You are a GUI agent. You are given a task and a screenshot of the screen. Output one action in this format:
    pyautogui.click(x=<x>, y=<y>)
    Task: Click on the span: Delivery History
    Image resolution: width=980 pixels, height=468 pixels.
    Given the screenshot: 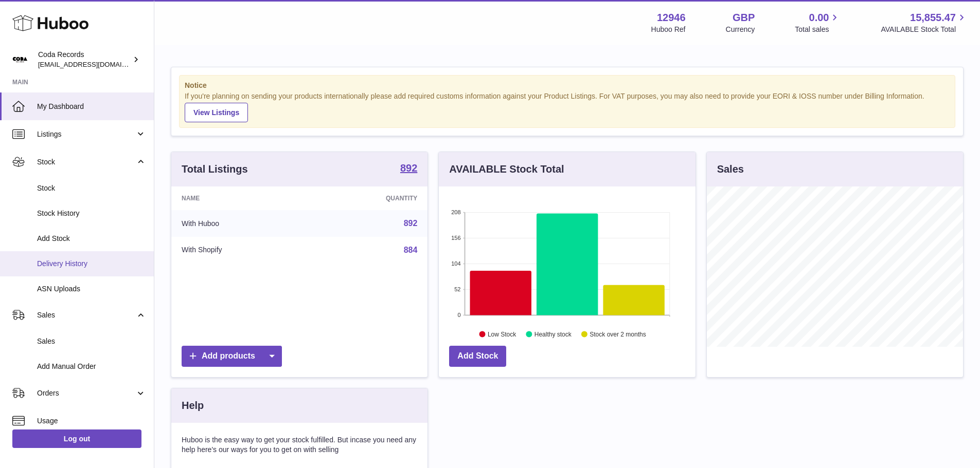 What is the action you would take?
    pyautogui.click(x=91, y=264)
    